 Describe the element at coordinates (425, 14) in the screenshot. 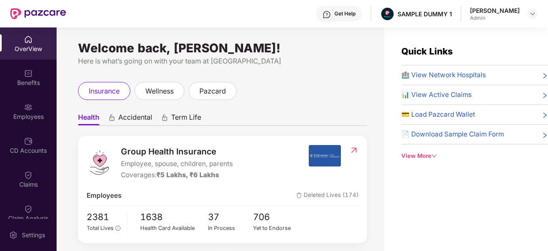

I see `div: SAMPLE DUMMY 1` at that location.